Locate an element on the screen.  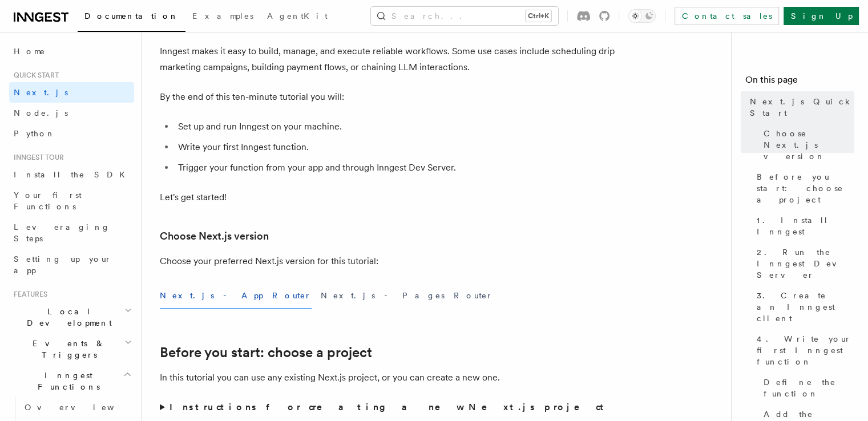
summary: Instructions for creating a new Next.js project is located at coordinates (388, 407).